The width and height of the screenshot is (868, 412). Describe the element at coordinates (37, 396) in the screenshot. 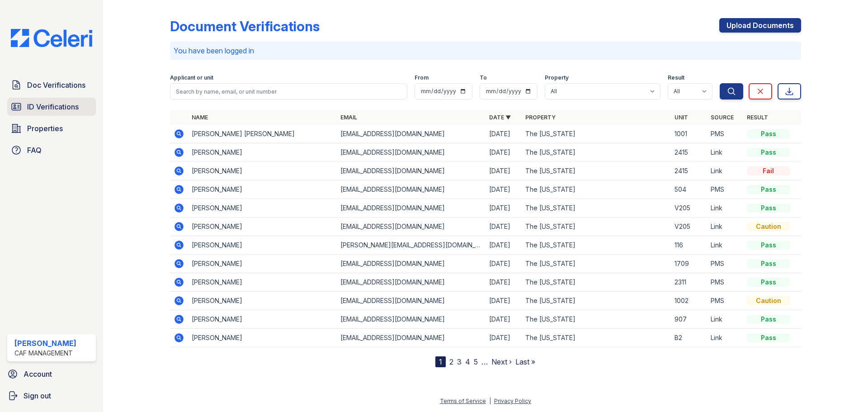

I see `span: Sign out` at that location.